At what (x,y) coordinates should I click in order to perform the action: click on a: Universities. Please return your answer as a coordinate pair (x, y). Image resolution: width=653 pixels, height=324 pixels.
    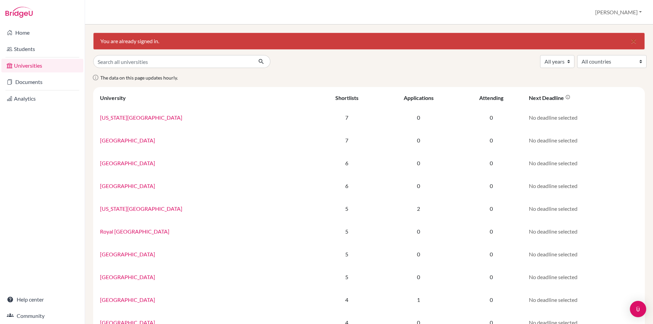
    Looking at the image, I should click on (42, 66).